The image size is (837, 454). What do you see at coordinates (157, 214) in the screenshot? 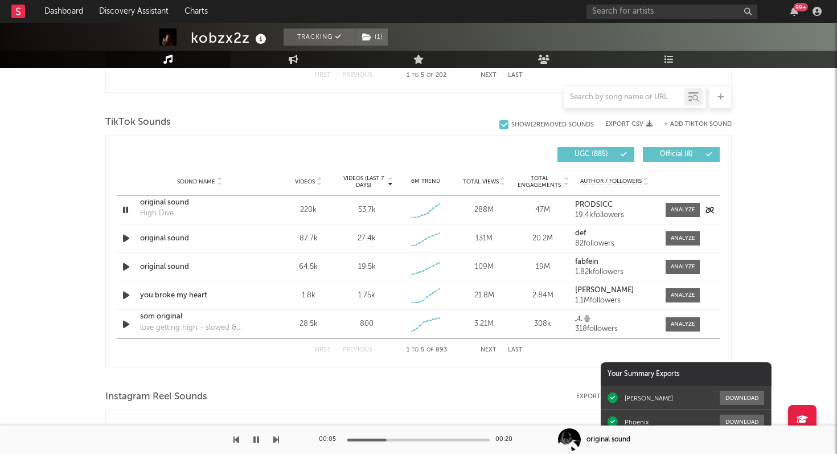
I see `div: High Dive` at bounding box center [157, 214].